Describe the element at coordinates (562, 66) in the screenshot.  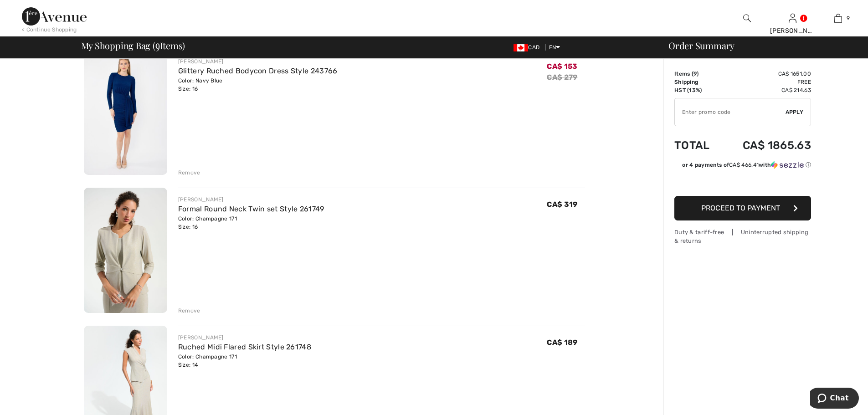
I see `span: CA$ 153` at that location.